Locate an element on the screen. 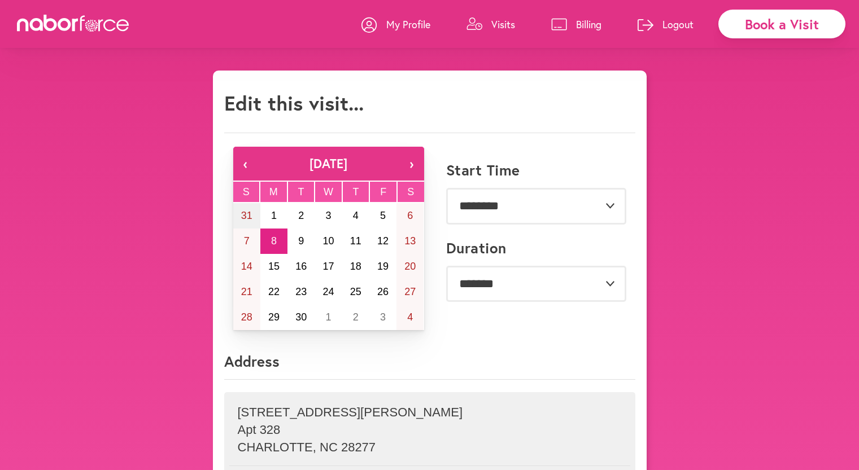 Image resolution: width=859 pixels, height=470 pixels. abbr: Sunday is located at coordinates (246, 192).